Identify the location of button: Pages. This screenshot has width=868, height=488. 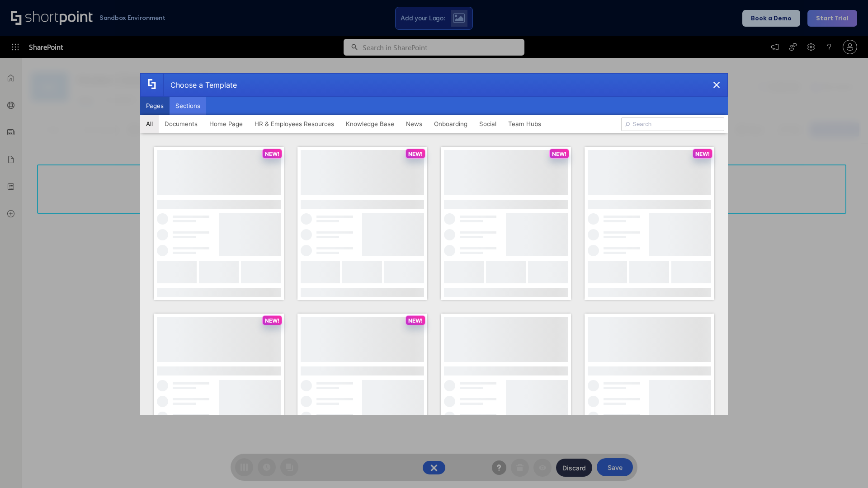
(154, 105).